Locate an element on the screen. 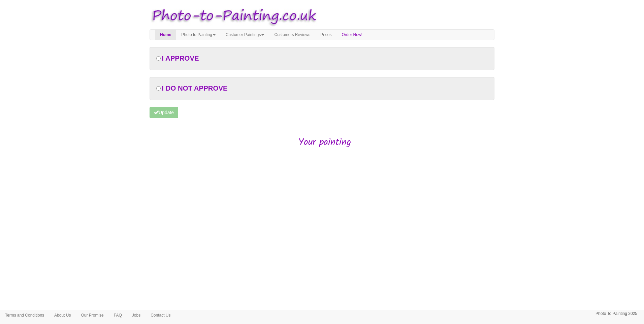 The image size is (644, 324). p: Photo To Painting 2025 is located at coordinates (616, 314).